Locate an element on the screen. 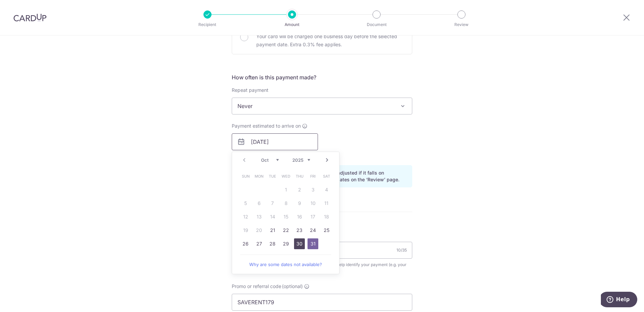 The width and height of the screenshot is (644, 312). p: Amount is located at coordinates (292, 25).